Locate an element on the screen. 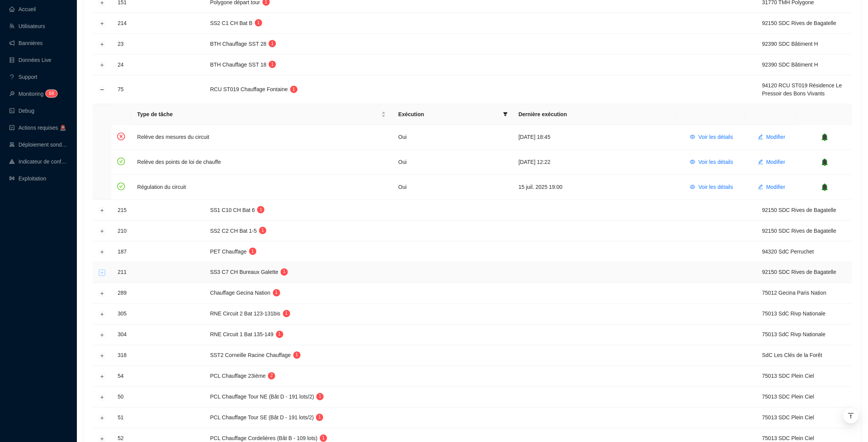 The image size is (868, 442). a: heat-mapIndicateur de confort is located at coordinates (39, 161).